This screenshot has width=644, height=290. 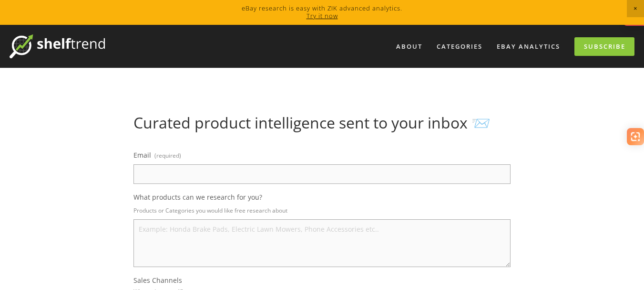 What do you see at coordinates (459, 46) in the screenshot?
I see `div: Categories` at bounding box center [459, 46].